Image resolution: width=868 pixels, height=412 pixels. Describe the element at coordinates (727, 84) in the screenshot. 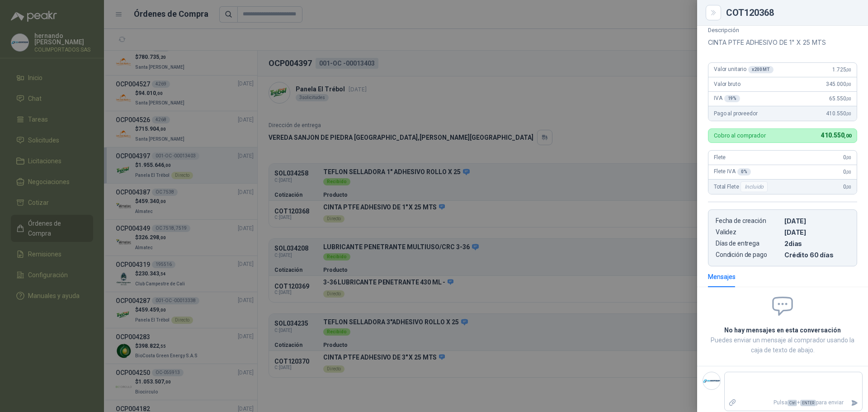

I see `span: Valor bruto` at that location.